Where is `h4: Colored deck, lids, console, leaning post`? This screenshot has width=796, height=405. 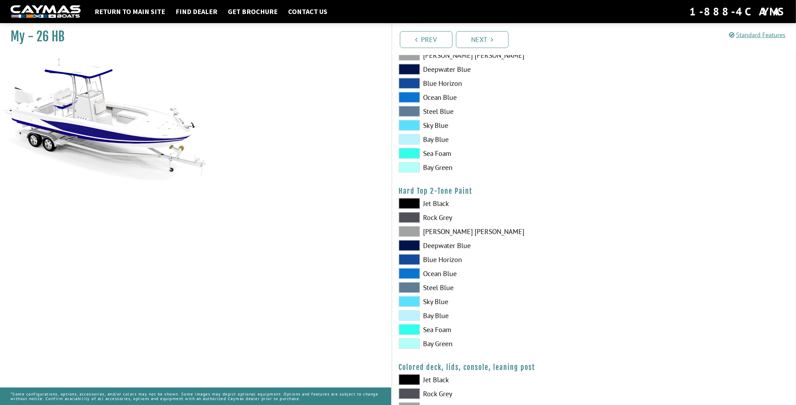 h4: Colored deck, lids, console, leaning post is located at coordinates (594, 367).